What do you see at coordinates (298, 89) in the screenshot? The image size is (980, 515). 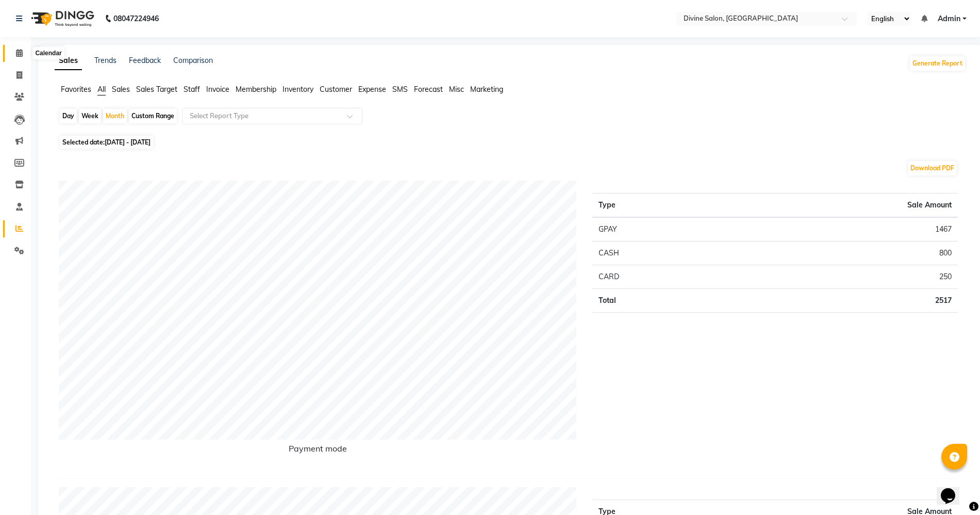 I see `span: Inventory` at bounding box center [298, 89].